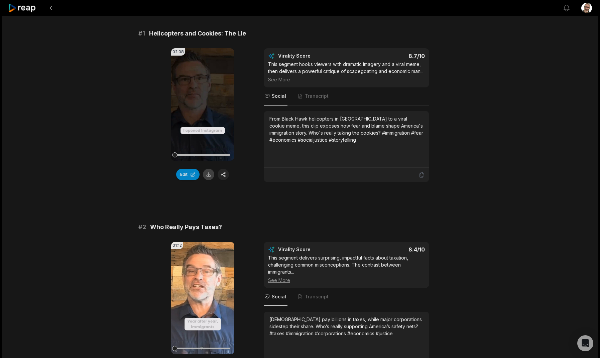  I want to click on div: Open Intercom Messenger, so click(586, 343).